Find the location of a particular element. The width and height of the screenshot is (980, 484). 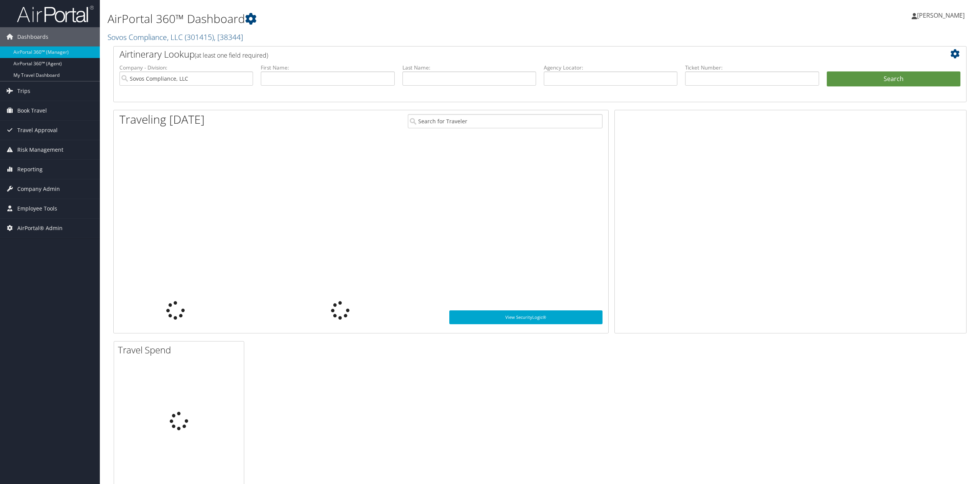

a: Sovos Compliance, LLC is located at coordinates (175, 37).